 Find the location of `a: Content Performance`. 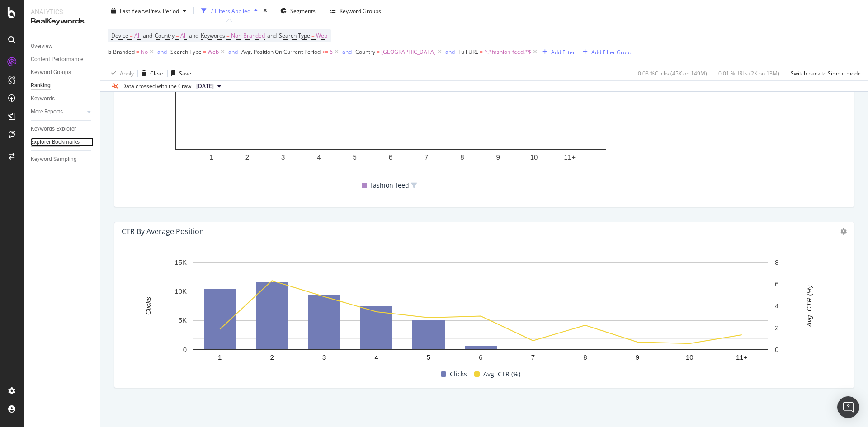

a: Content Performance is located at coordinates (62, 59).